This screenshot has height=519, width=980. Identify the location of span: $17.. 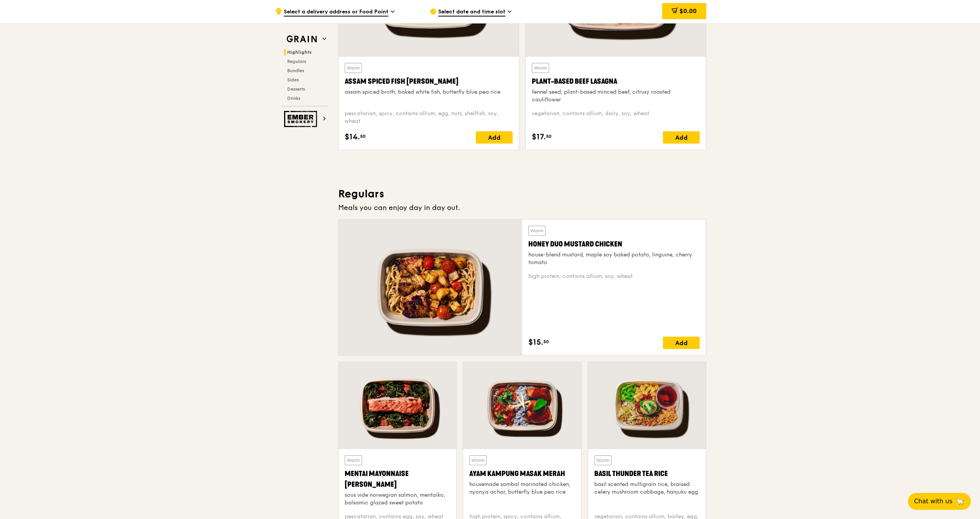
(539, 137).